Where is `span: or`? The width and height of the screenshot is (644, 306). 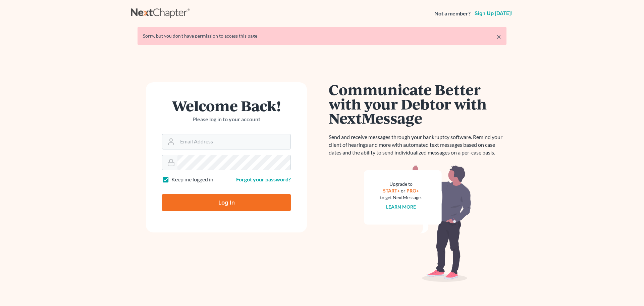
span: or is located at coordinates (403, 190).